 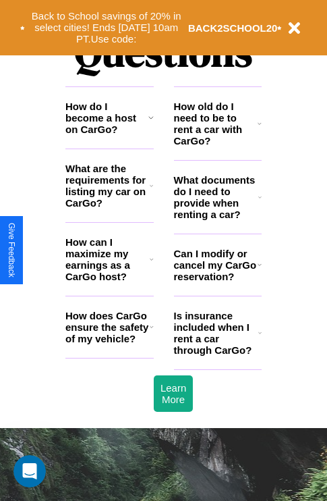 I want to click on b: BACK2SCHOOL20, so click(x=233, y=28).